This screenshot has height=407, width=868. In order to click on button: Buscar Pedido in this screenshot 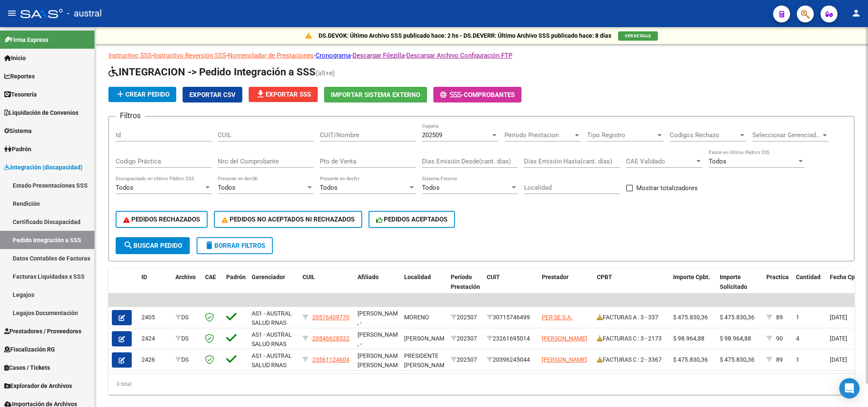, I will do `click(153, 246)`.